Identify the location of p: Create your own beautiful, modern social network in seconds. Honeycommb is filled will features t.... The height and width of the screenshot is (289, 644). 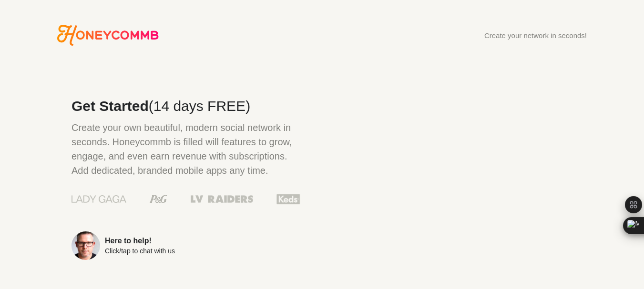
(186, 149).